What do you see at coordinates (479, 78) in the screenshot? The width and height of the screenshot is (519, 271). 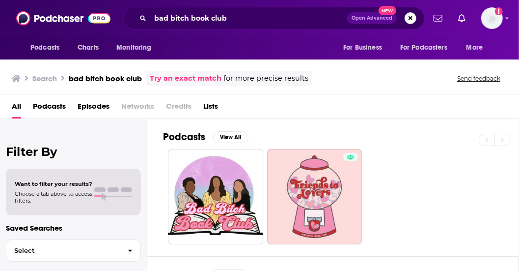 I see `button: Send feedback` at bounding box center [479, 78].